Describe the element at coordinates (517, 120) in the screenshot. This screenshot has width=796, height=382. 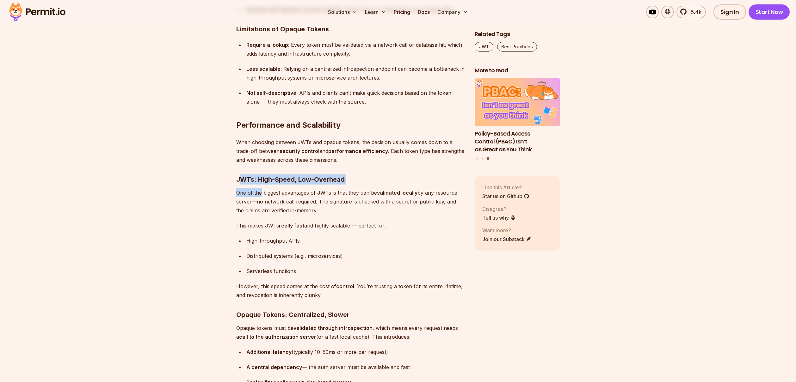
I see `div: Posts` at that location.